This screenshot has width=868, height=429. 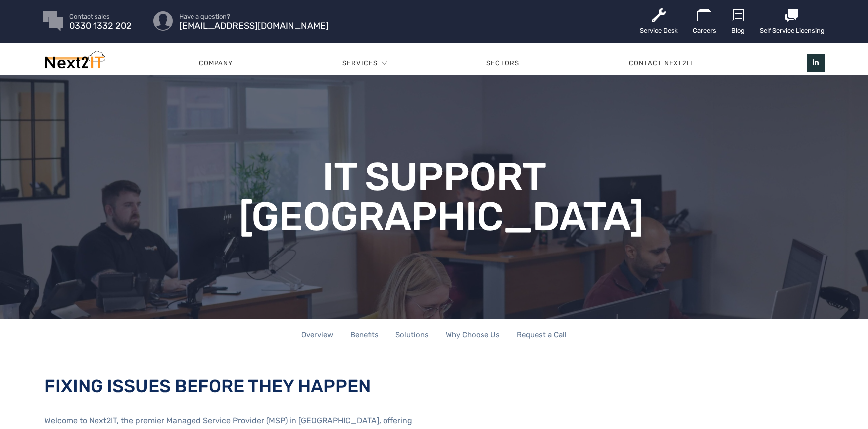 I want to click on img: Next2IT, so click(x=74, y=62).